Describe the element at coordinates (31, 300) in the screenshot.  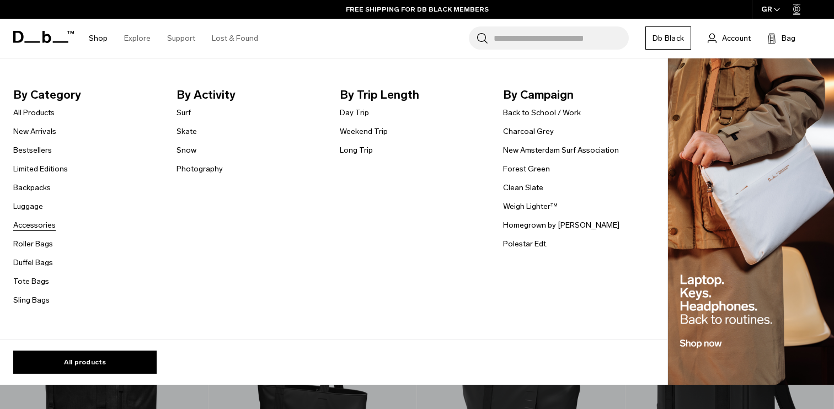
I see `a: Sling Bags` at that location.